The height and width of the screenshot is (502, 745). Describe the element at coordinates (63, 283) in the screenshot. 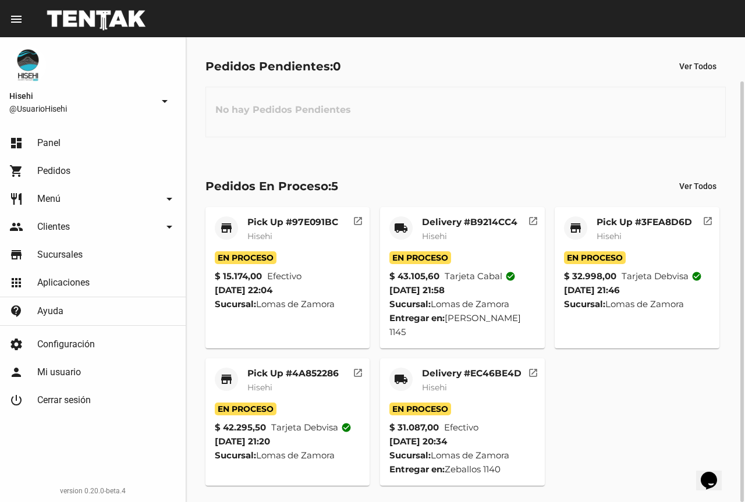

I see `span: Aplicaciones` at that location.